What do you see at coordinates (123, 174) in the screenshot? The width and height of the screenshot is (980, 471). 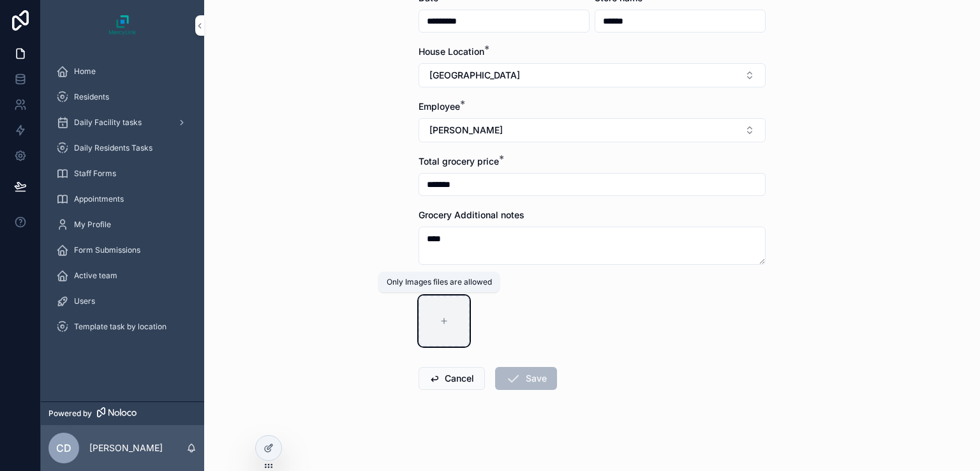 I see `a: Staff Forms` at bounding box center [123, 174].